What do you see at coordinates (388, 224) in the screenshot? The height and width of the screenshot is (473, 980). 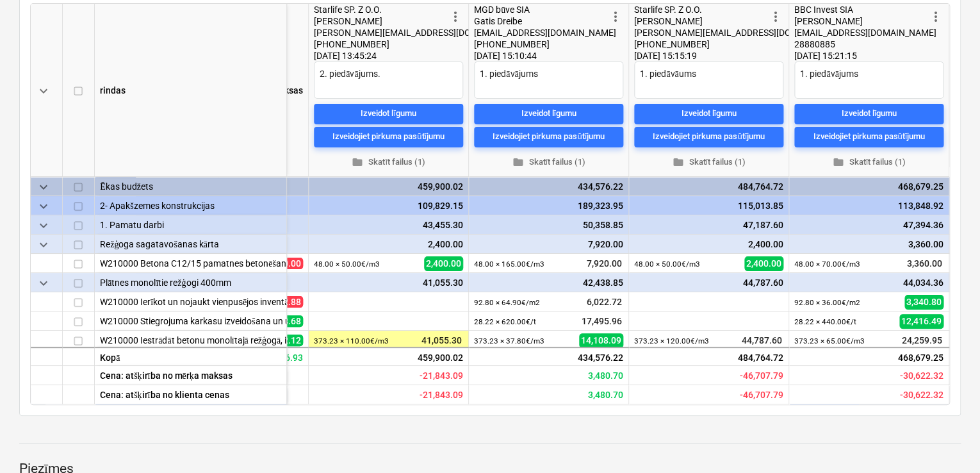 I see `div: 43,455.30` at bounding box center [388, 224].